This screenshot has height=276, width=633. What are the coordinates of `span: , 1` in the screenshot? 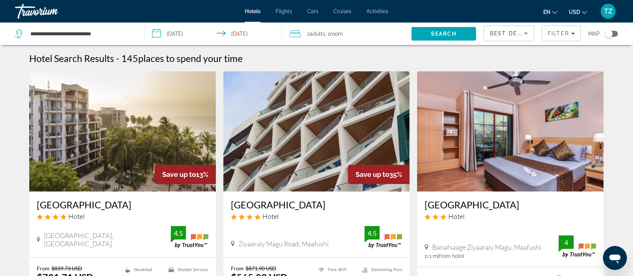 It's located at (334, 34).